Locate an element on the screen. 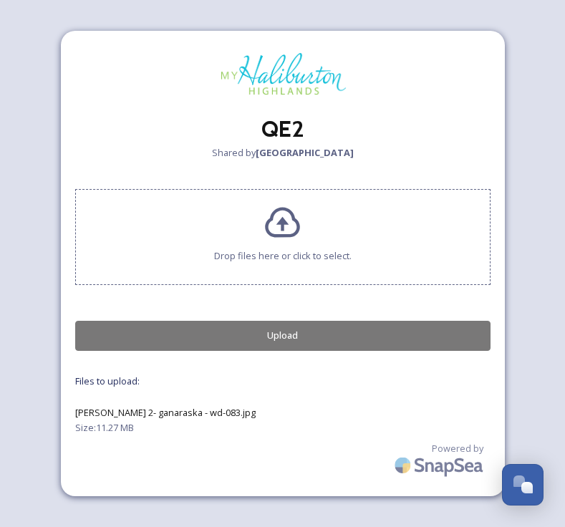 The width and height of the screenshot is (565, 527). img: MYHH_Colour.png is located at coordinates (283, 74).